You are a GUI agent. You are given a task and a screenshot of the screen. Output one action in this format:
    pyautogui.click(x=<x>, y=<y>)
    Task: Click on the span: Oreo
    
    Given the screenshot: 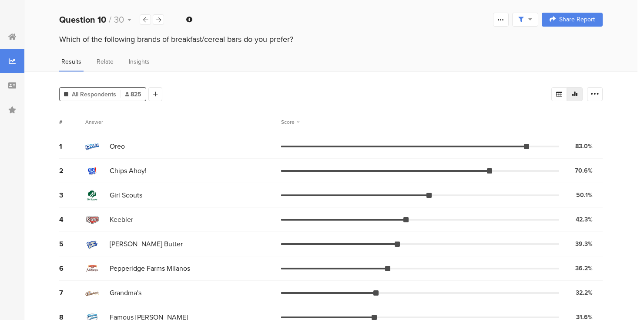 What is the action you would take?
    pyautogui.click(x=117, y=146)
    